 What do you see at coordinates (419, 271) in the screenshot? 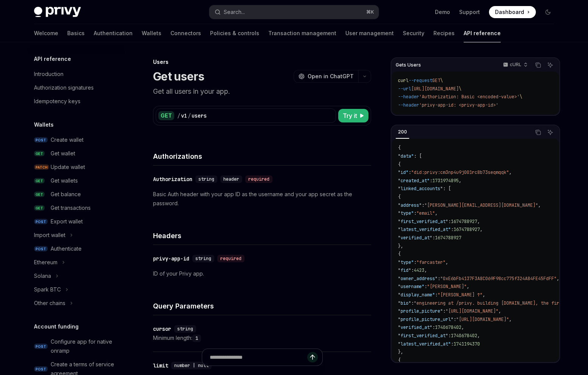
I see `span: 4423` at bounding box center [419, 271].